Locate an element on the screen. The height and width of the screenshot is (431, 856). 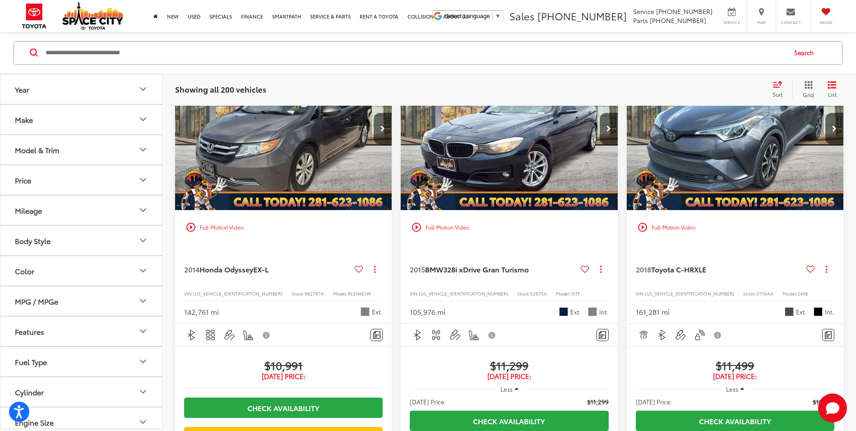
button: List View is located at coordinates (833, 89).